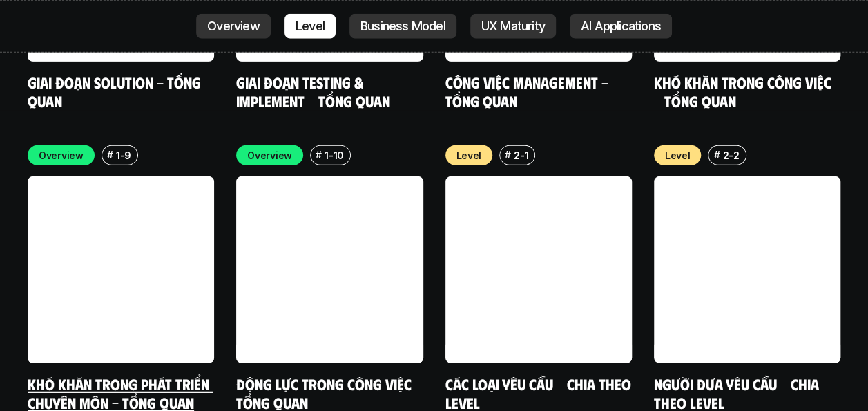 This screenshot has width=868, height=411. Describe the element at coordinates (529, 91) in the screenshot. I see `a: Công việc Management - Tổng quan` at that location.